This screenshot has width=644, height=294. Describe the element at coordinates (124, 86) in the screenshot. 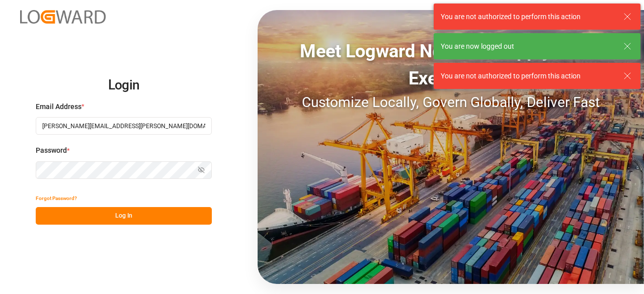

I see `h2: Login` at that location.